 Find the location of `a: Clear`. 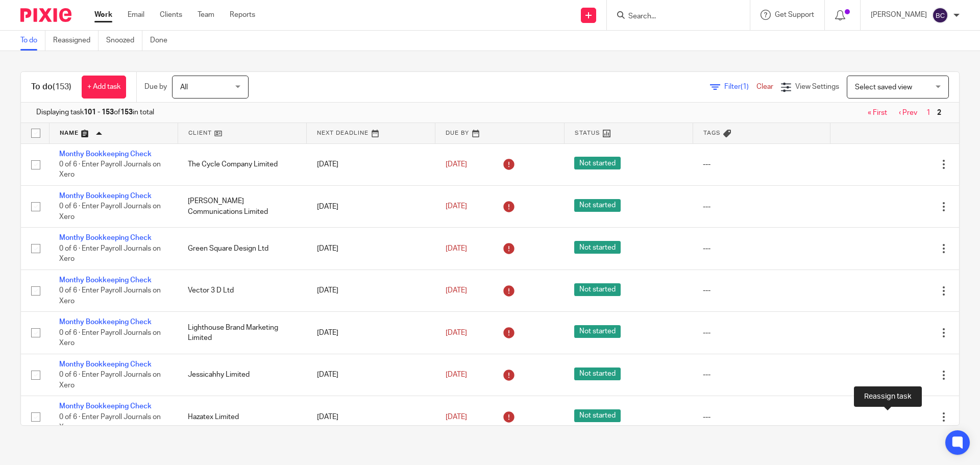

a: Clear is located at coordinates (765, 87).